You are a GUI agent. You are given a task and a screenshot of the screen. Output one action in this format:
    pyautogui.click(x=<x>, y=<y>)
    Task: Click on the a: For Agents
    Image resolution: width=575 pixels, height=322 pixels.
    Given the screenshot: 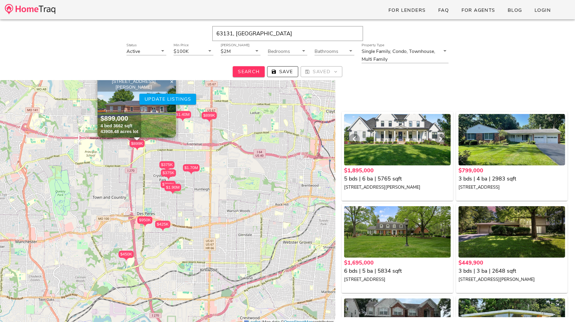 What is the action you would take?
    pyautogui.click(x=478, y=10)
    